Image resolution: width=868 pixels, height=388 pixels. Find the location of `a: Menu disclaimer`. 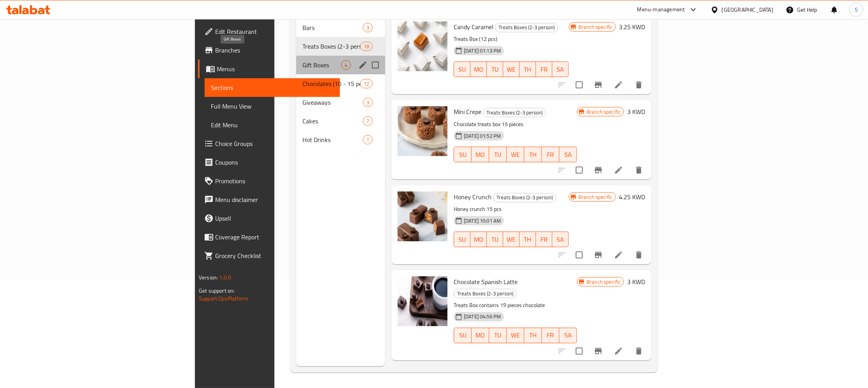

a: Menu disclaimer is located at coordinates (269, 200).